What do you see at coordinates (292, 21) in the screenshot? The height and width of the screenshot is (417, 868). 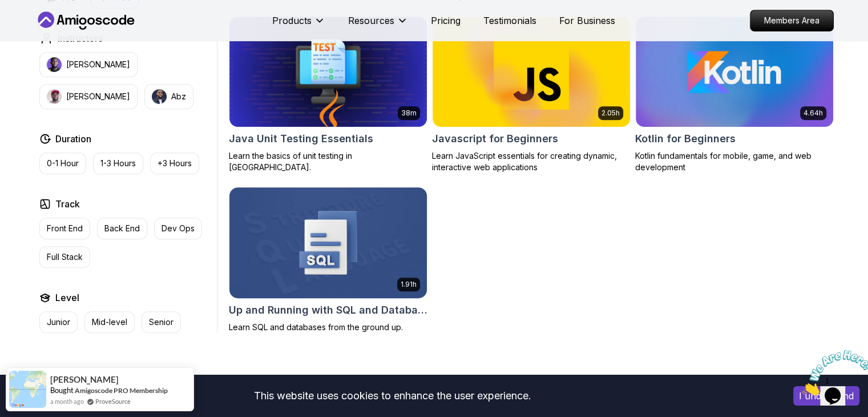 I see `p: Products` at bounding box center [292, 21].